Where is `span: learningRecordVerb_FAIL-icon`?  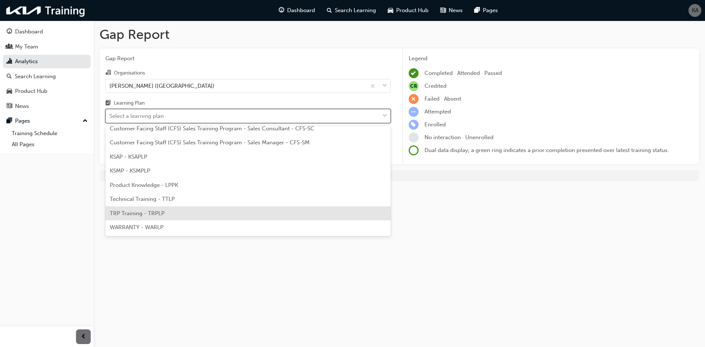 span: learningRecordVerb_FAIL-icon is located at coordinates (414, 99).